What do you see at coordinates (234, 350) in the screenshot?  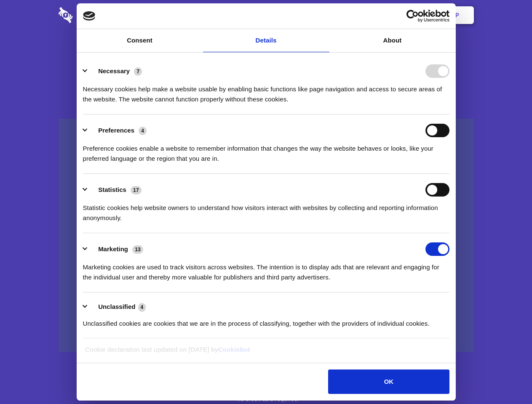 I see `a: Cookiebot` at bounding box center [234, 350].